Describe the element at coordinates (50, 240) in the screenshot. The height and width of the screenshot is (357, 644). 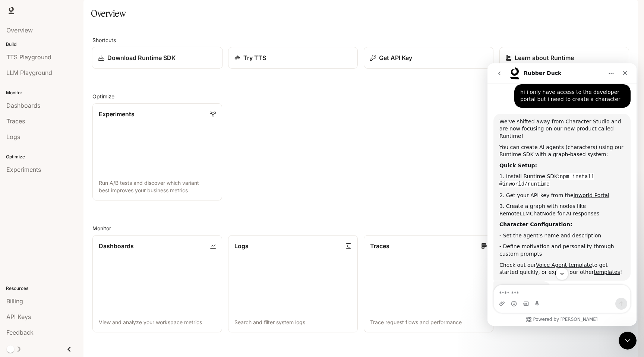
I see `button: Start recording` at that location.